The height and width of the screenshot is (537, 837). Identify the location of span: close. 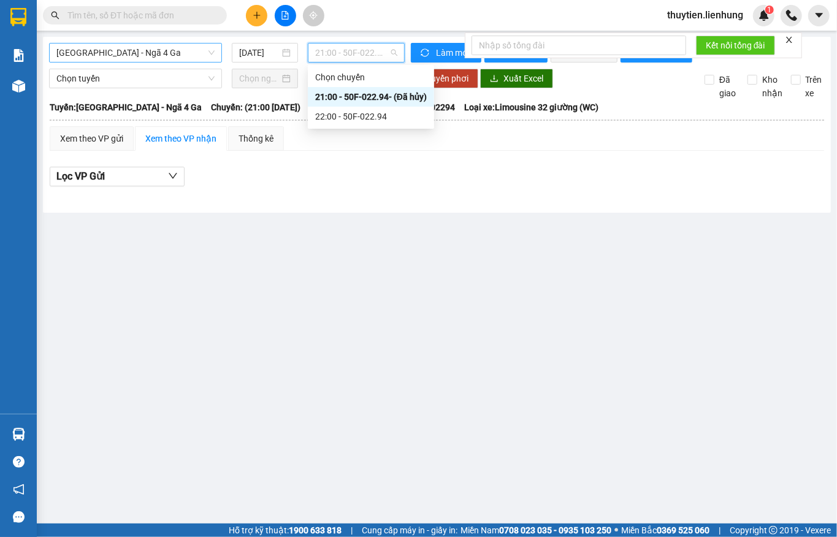
(789, 40).